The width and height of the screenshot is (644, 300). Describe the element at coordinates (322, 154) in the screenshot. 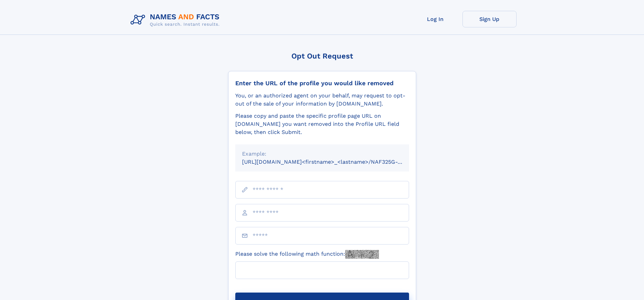

I see `div: Example:` at that location.